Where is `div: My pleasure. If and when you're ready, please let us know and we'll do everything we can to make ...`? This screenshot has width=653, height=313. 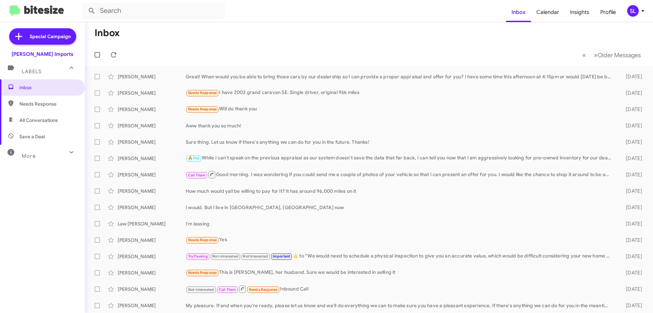
div: My pleasure. If and when you're ready, please let us know and we'll do everything we can to make ... is located at coordinates (401, 305).